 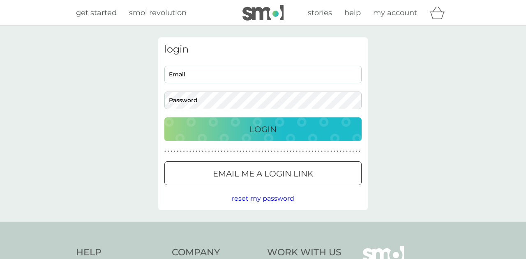 What do you see at coordinates (96, 13) in the screenshot?
I see `a: get started` at bounding box center [96, 13].